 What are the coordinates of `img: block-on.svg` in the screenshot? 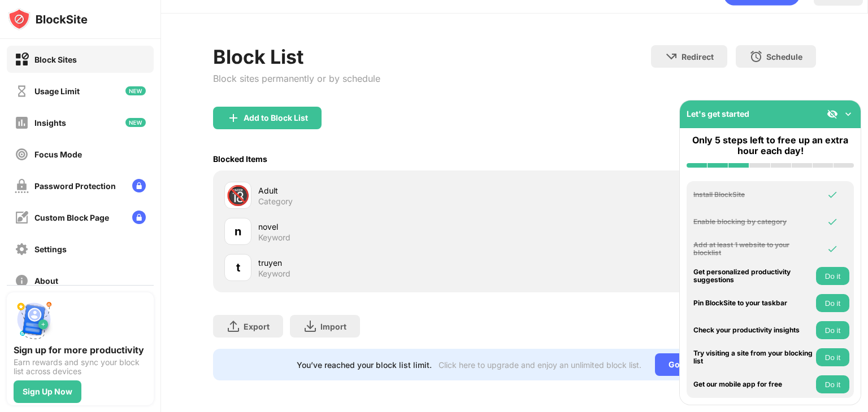 It's located at (22, 59).